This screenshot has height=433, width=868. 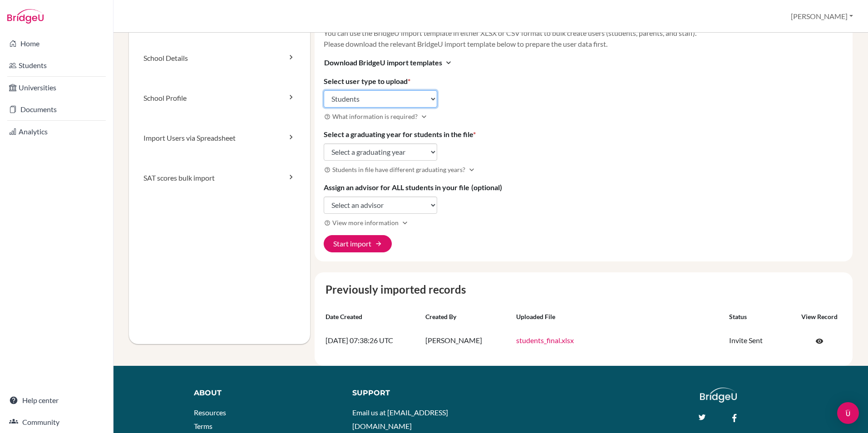 I want to click on a: Click to open the record on its current state, so click(x=819, y=341).